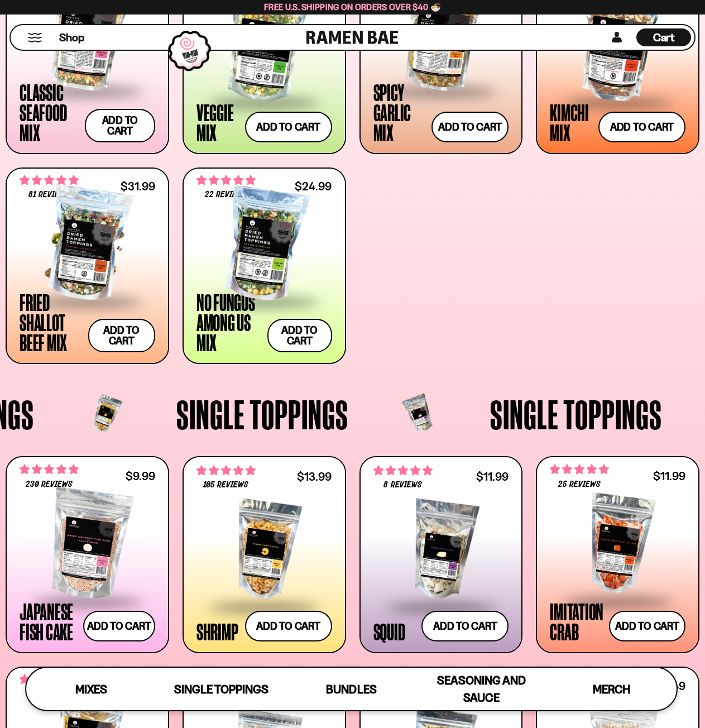 Image resolution: width=705 pixels, height=728 pixels. Describe the element at coordinates (138, 186) in the screenshot. I see `div: $31.99` at that location.